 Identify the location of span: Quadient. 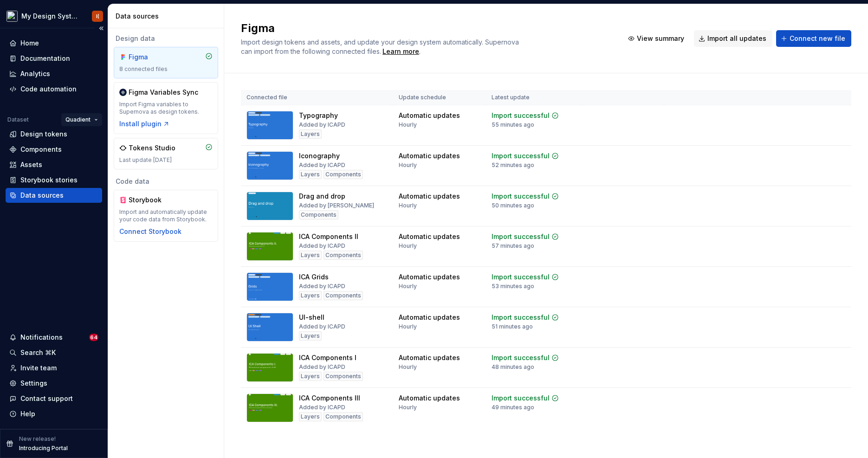
(78, 120).